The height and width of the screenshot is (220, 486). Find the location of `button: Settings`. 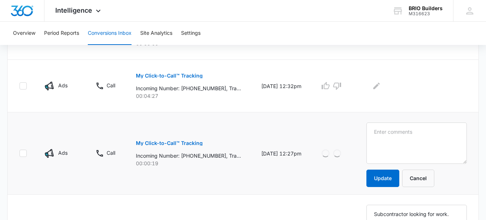

button: Settings is located at coordinates (191, 33).